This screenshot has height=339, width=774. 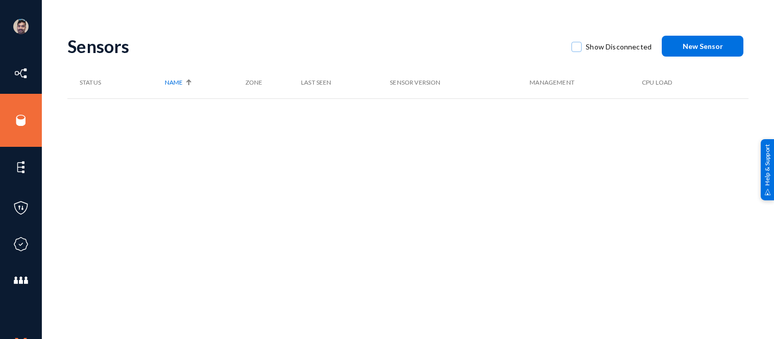 What do you see at coordinates (767, 192) in the screenshot?
I see `img: help_support.svg` at bounding box center [767, 192].